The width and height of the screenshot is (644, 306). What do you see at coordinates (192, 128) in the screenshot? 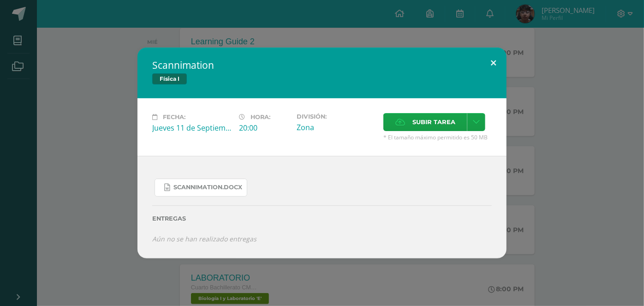
I see `div: Jueves 11 de Septiembre` at bounding box center [192, 128].